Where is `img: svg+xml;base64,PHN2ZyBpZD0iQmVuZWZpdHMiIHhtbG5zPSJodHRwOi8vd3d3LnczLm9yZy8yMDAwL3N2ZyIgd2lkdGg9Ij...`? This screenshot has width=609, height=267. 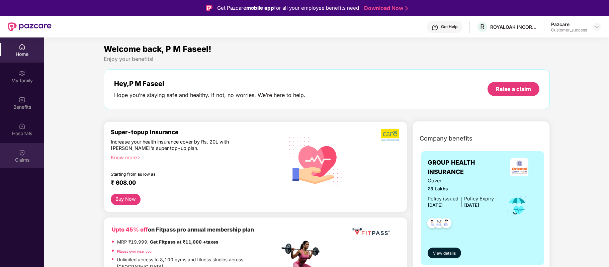
img: svg+xml;base64,PHN2ZyBpZD0iQmVuZWZpdHMiIHhtbG5zPSJodHRwOi8vd3d3LnczLm9yZy8yMDAwL3N2ZyIgd2lkdGg9Ij... is located at coordinates (22, 100).